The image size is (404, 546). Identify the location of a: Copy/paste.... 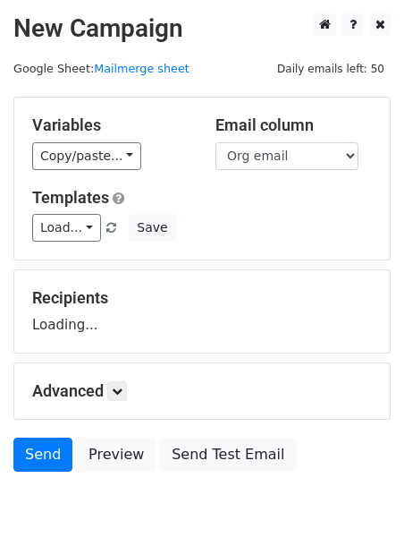
(87, 156).